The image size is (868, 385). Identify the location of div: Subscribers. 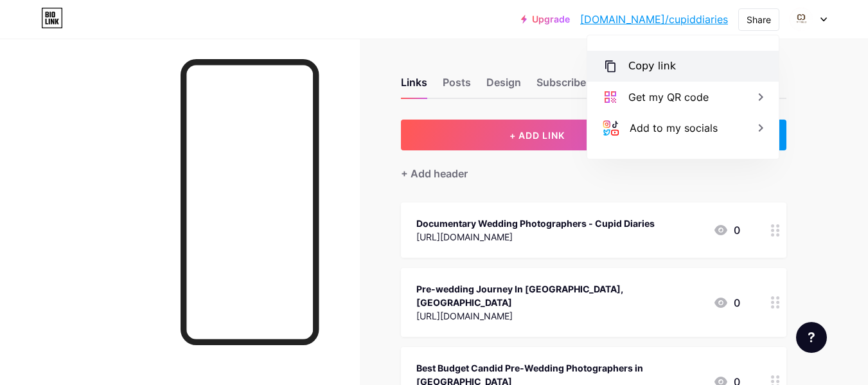
(566, 86).